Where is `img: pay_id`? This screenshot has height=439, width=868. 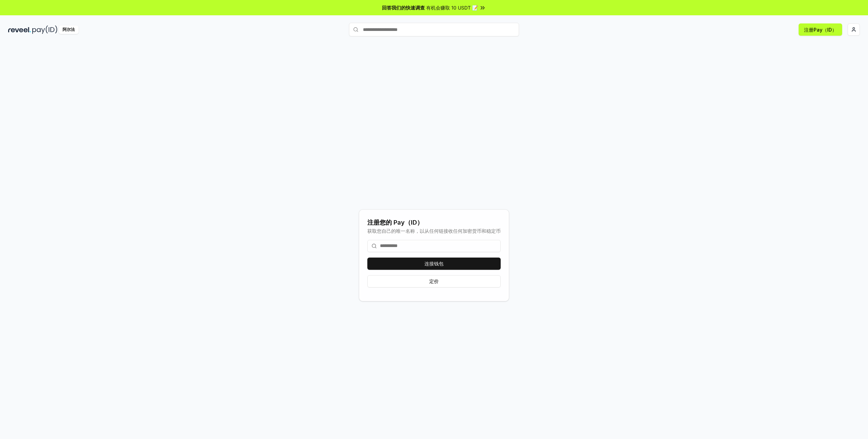
img: pay_id is located at coordinates (45, 29).